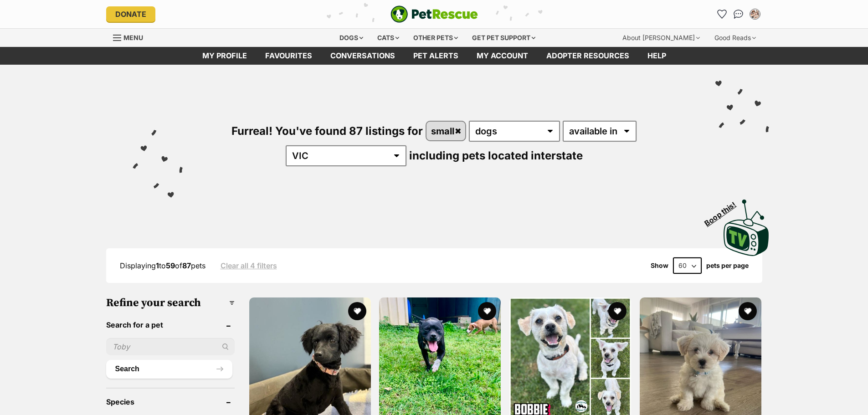  I want to click on a: Adopter resources, so click(588, 55).